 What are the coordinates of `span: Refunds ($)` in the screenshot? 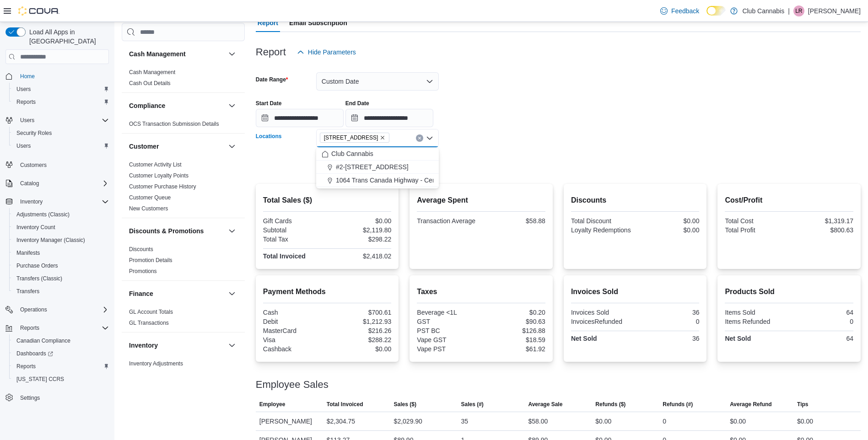 It's located at (610, 405).